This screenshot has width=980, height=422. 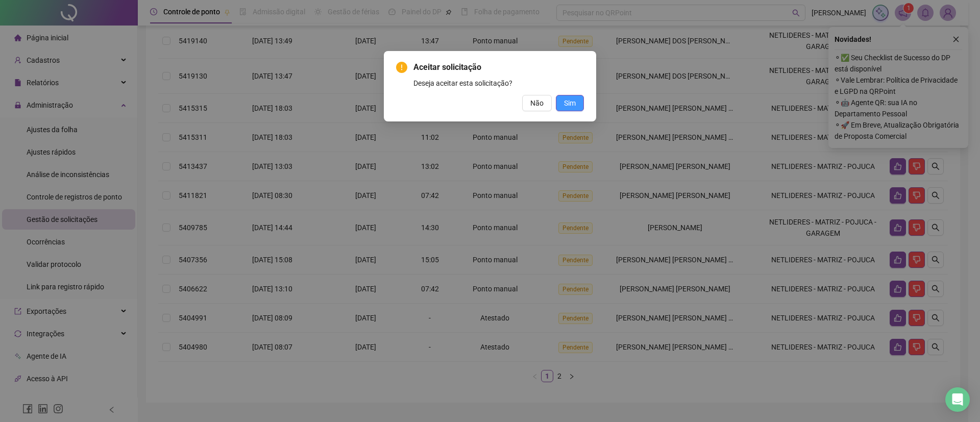 I want to click on div: Open Intercom Messenger, so click(x=957, y=400).